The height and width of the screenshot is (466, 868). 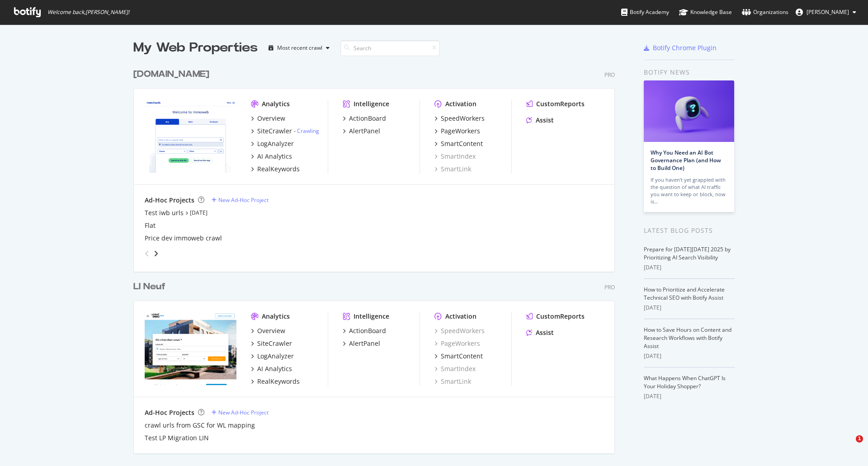 What do you see at coordinates (765, 12) in the screenshot?
I see `div: Organizations` at bounding box center [765, 12].